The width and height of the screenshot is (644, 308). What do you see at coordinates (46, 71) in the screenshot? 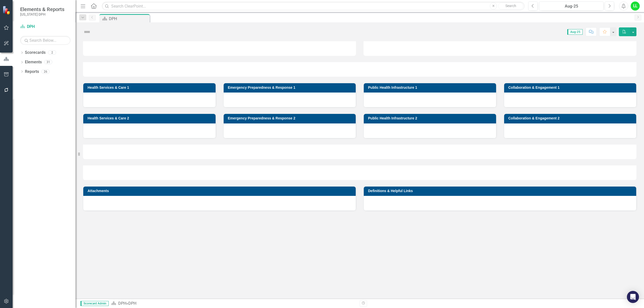
I see `div: 26` at bounding box center [46, 71].